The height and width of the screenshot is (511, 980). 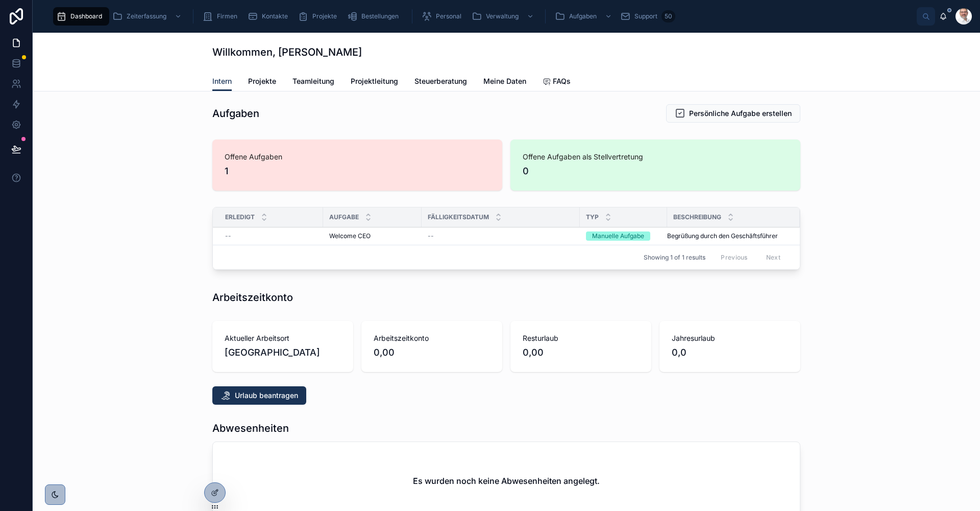 I want to click on span: FAQs, so click(x=562, y=81).